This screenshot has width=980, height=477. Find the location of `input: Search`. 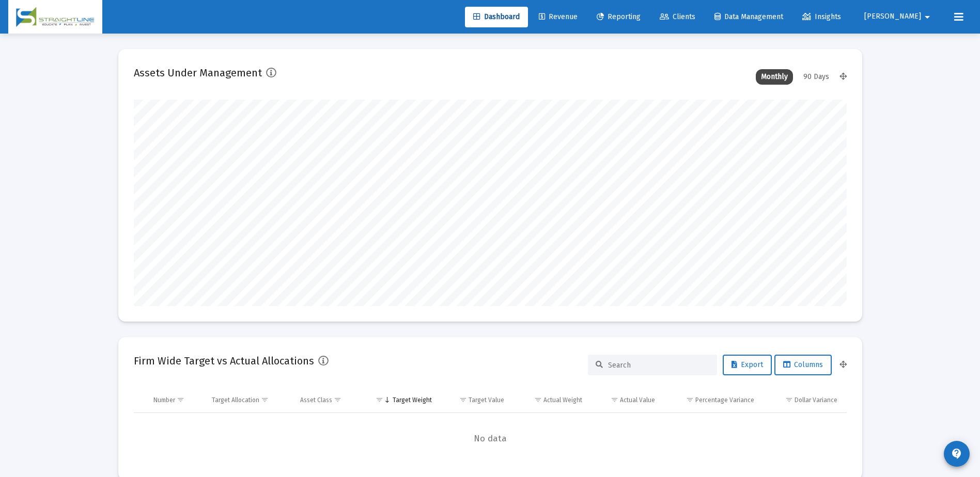

input: Search is located at coordinates (659, 365).